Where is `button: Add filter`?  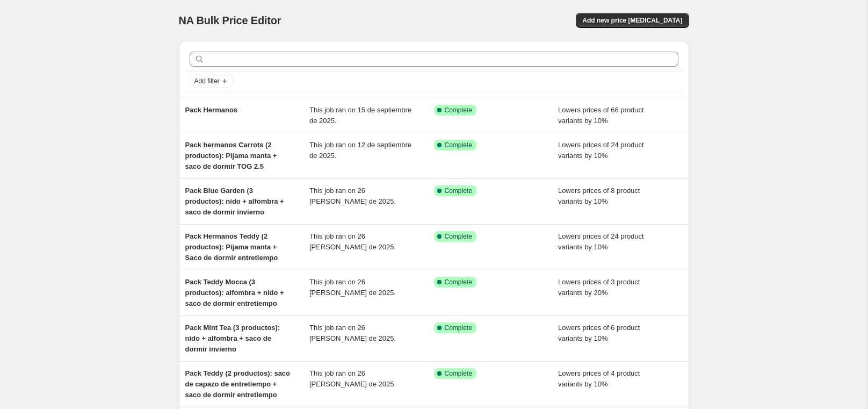 button: Add filter is located at coordinates (211, 81).